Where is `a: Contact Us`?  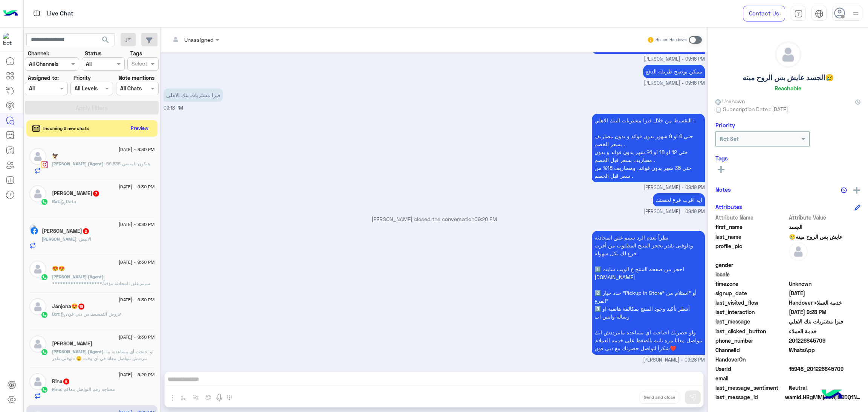
a: Contact Us is located at coordinates (764, 13).